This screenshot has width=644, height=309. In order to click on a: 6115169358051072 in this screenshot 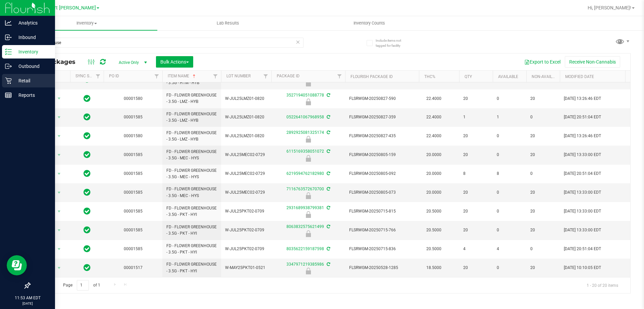, I will do `click(305, 151)`.